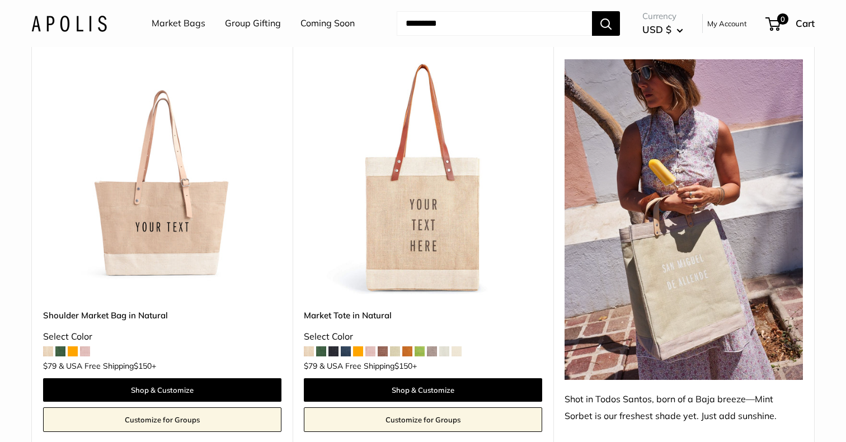 Image resolution: width=846 pixels, height=442 pixels. I want to click on a: Shoulder Market Bag in Natural, so click(162, 315).